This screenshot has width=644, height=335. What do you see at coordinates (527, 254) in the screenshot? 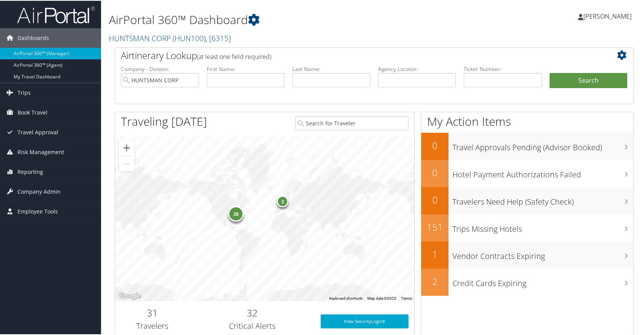
I see `a: 1Vendor Contracts Expiring` at bounding box center [527, 254].